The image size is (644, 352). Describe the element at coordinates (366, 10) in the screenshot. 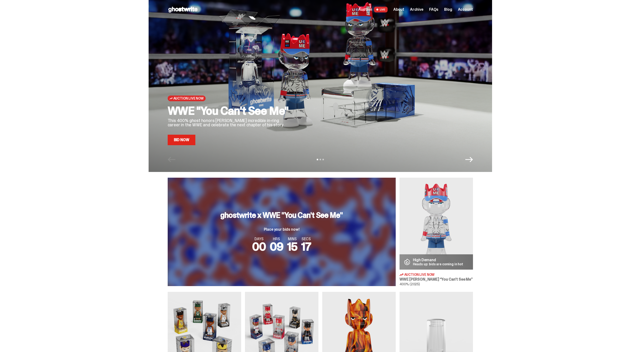

I see `span: Auction` at that location.